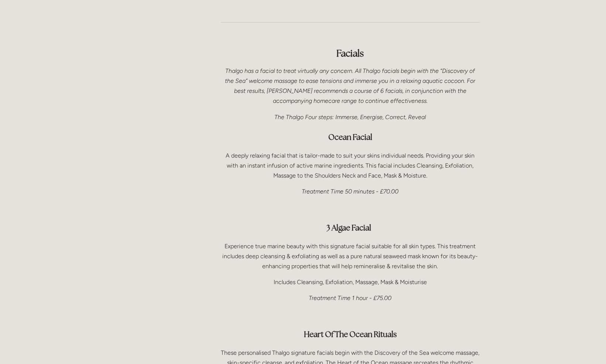 This screenshot has width=606, height=364. What do you see at coordinates (351, 85) in the screenshot?
I see `em: Thalgo has a facial to treat virtually any concern. All Thalgo facials begin with the “Discovery ...` at bounding box center [351, 85].